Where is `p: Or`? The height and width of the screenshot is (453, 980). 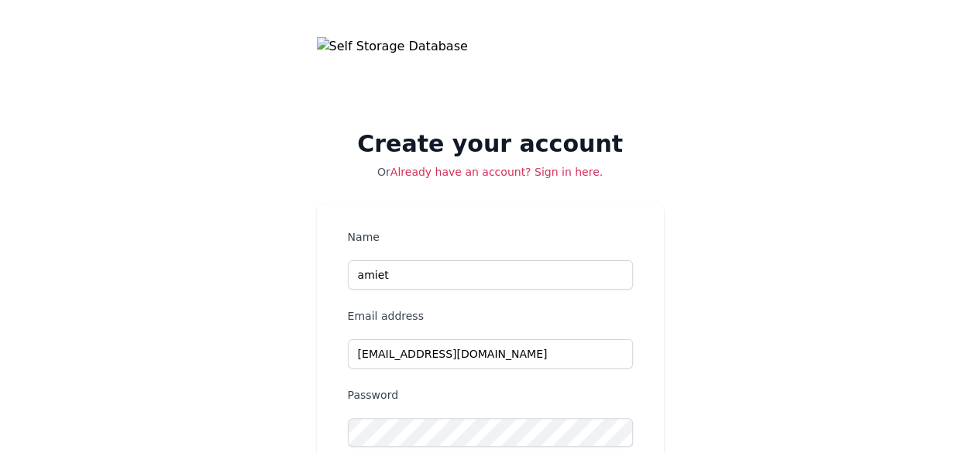 p: Or is located at coordinates (490, 172).